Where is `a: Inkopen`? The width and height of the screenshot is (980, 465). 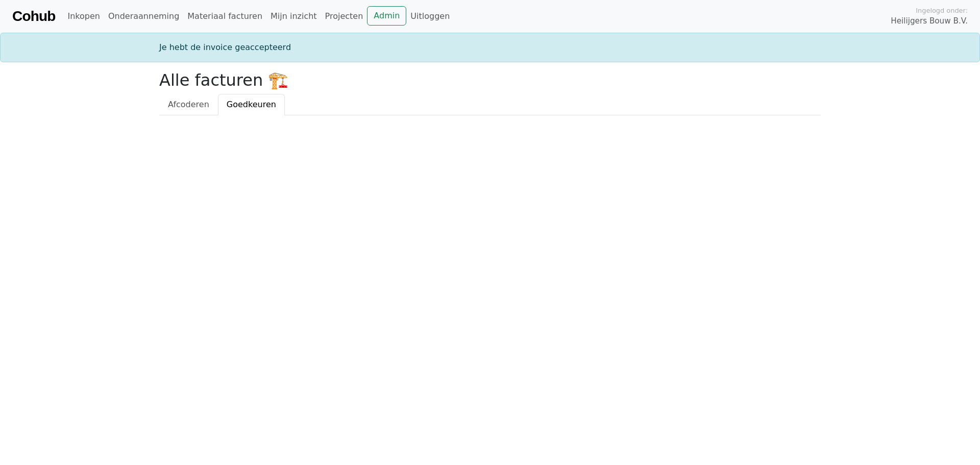
a: Inkopen is located at coordinates (83, 16).